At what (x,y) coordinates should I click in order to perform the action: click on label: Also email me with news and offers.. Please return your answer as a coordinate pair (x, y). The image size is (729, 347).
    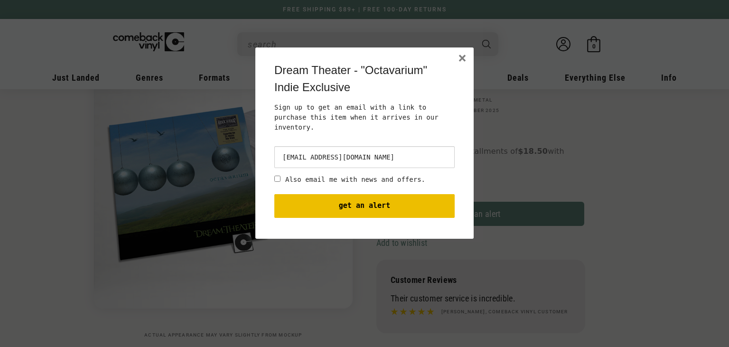
    Looking at the image, I should click on (355, 179).